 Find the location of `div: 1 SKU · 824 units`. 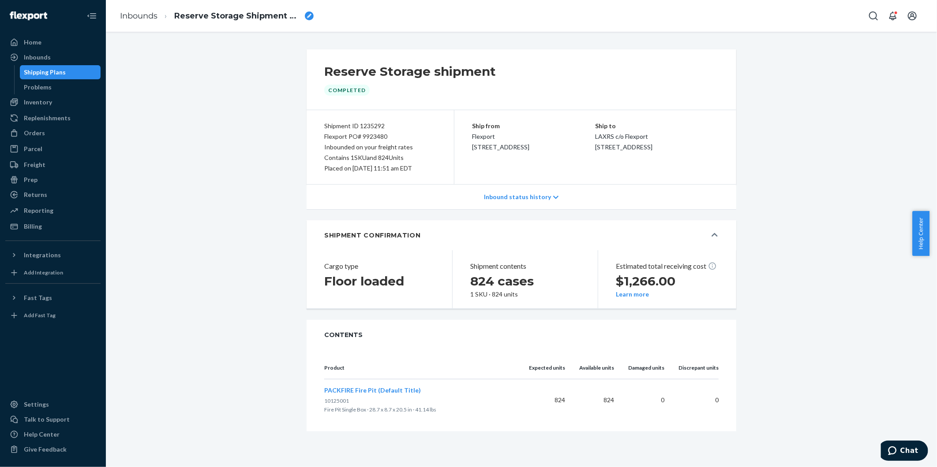

div: 1 SKU · 824 units is located at coordinates (521, 295).